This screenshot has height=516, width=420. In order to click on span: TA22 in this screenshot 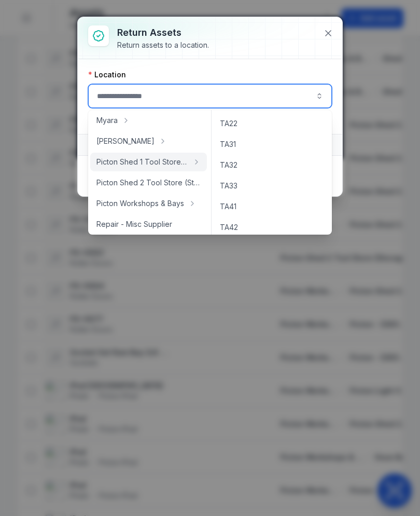, I will do `click(229, 124)`.